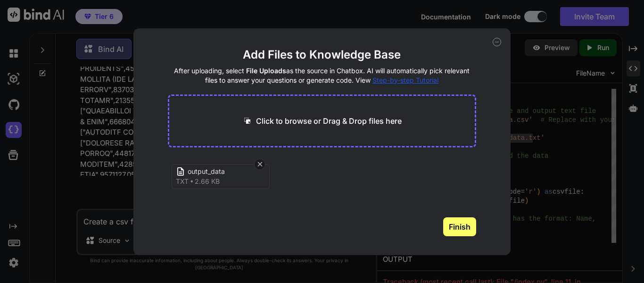 Image resolution: width=644 pixels, height=283 pixels. What do you see at coordinates (322, 54) in the screenshot?
I see `h2: Add Files to Knowledge Base` at bounding box center [322, 54].